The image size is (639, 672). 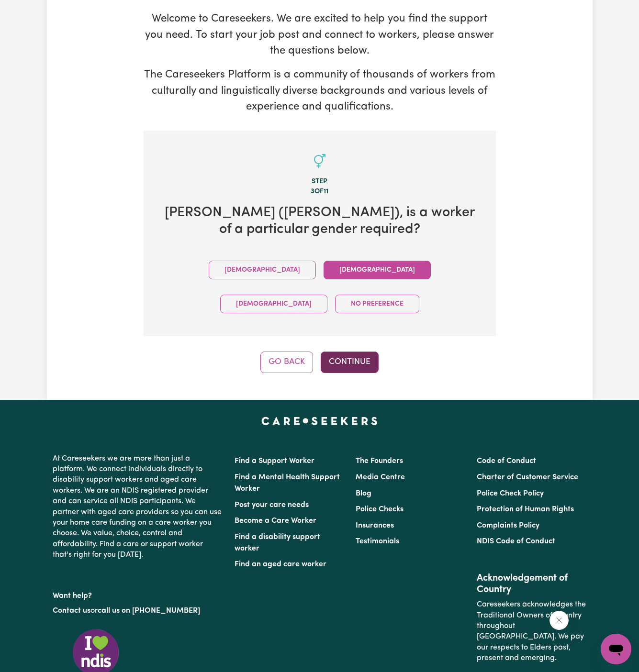 I want to click on p: or, so click(x=138, y=611).